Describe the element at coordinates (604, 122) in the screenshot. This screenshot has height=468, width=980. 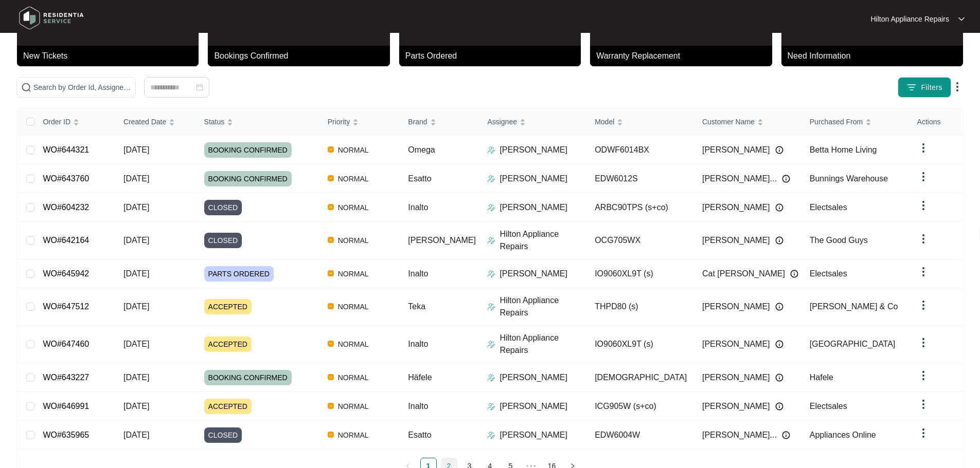
I see `span: Model` at that location.